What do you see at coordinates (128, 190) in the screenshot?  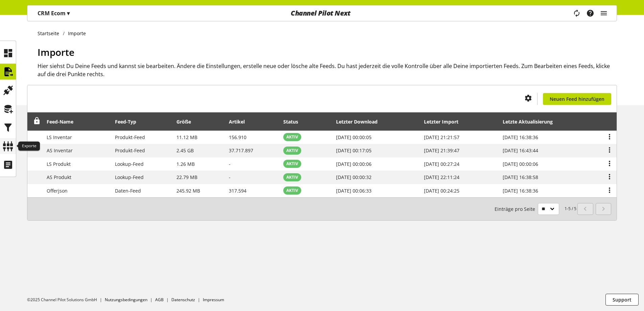 I see `span: Daten-Feed` at bounding box center [128, 190].